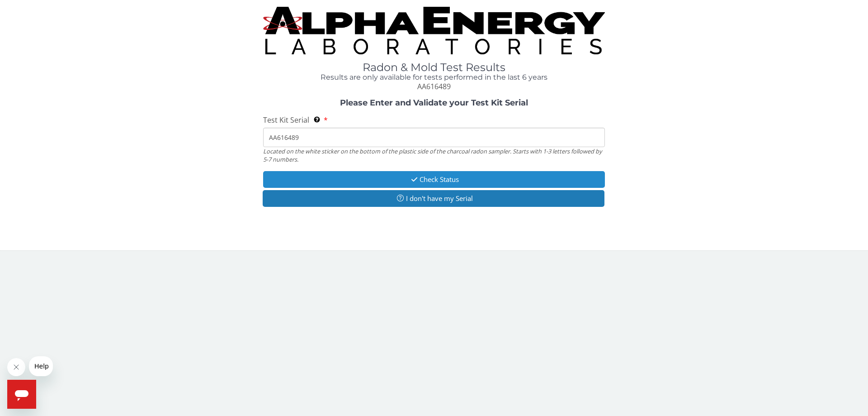  I want to click on span: AA616489, so click(434, 87).